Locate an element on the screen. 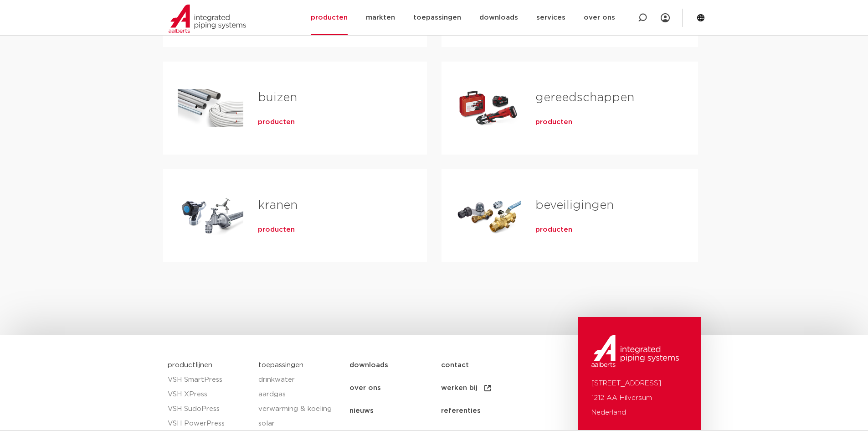 The height and width of the screenshot is (431, 868). a: verwarming & koeling is located at coordinates (300, 409).